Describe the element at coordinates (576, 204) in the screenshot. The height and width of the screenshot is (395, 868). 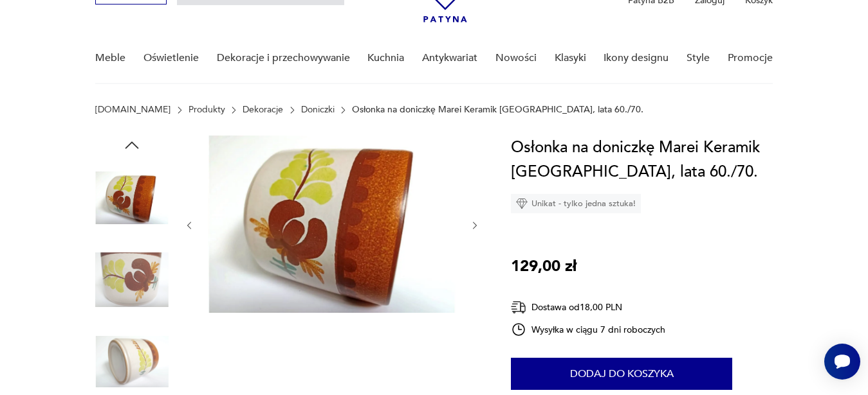
I see `div: Unikat - tylko jedna sztuka!` at that location.